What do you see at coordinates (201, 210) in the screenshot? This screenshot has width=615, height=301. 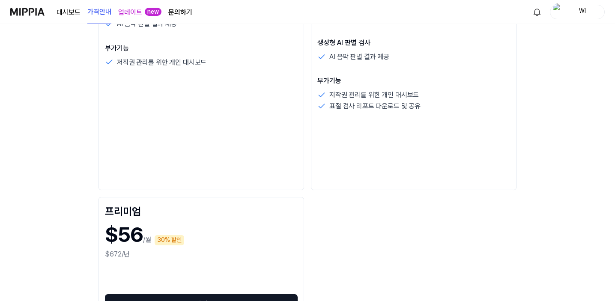 I see `div: 프리미엄` at bounding box center [201, 210].